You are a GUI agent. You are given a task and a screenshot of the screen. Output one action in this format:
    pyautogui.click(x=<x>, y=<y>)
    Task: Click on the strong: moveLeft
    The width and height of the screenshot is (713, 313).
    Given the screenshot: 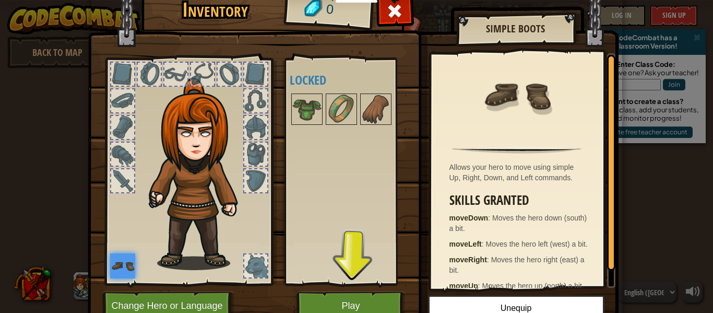 What is the action you would take?
    pyautogui.click(x=466, y=244)
    